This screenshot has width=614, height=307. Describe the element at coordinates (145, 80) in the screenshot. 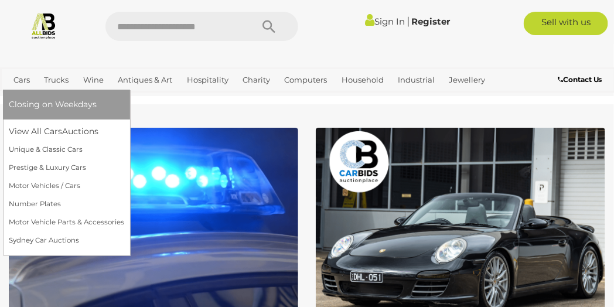

I see `a: Antiques & Art` at that location.